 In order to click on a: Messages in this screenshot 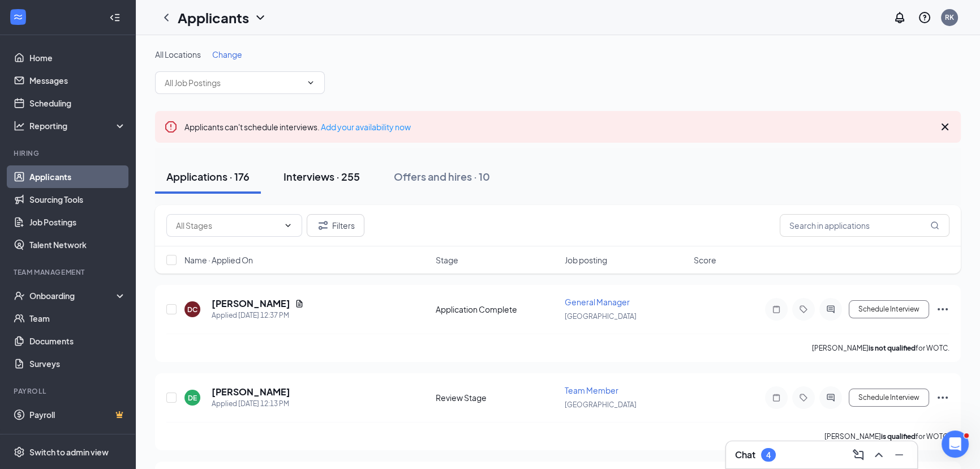, I will do `click(78, 80)`.